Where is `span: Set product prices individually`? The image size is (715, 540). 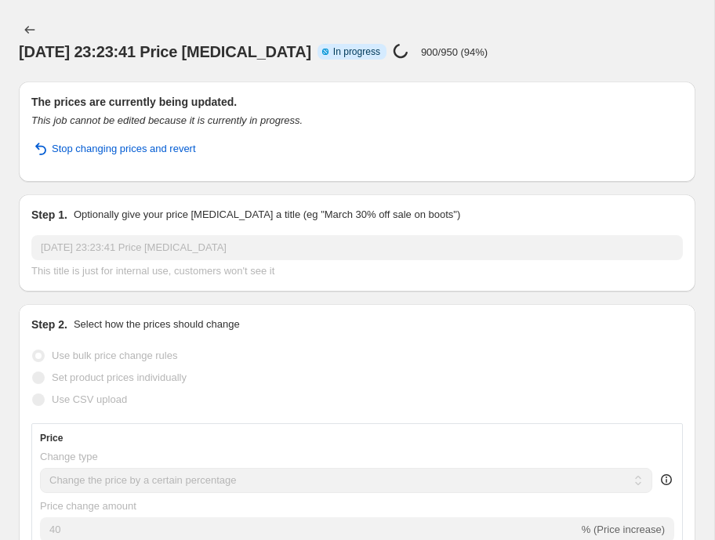 span: Set product prices individually is located at coordinates (119, 377).